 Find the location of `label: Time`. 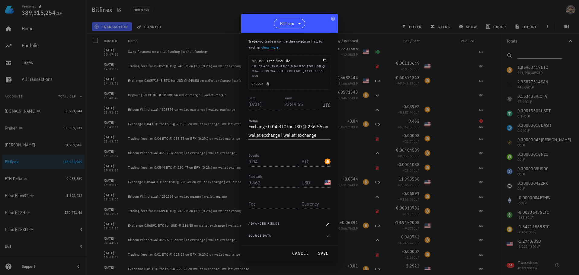

label: Time is located at coordinates (288, 98).